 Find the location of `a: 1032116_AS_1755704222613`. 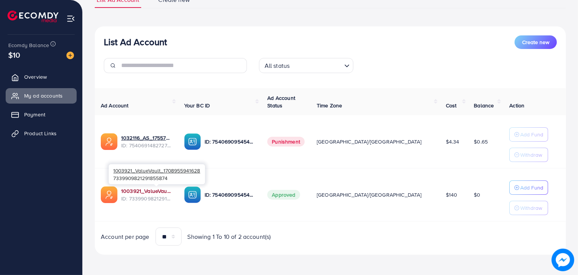

a: 1032116_AS_1755704222613 is located at coordinates (146, 138).